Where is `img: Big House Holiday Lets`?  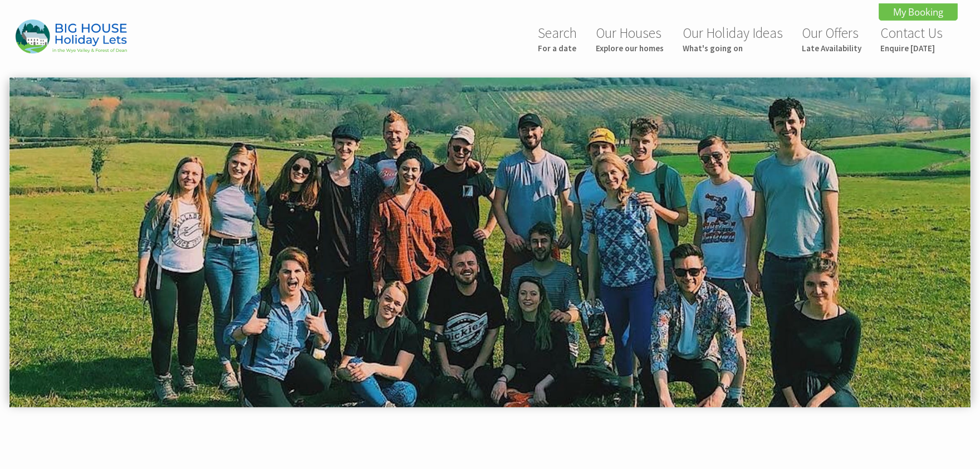 img: Big House Holiday Lets is located at coordinates (71, 36).